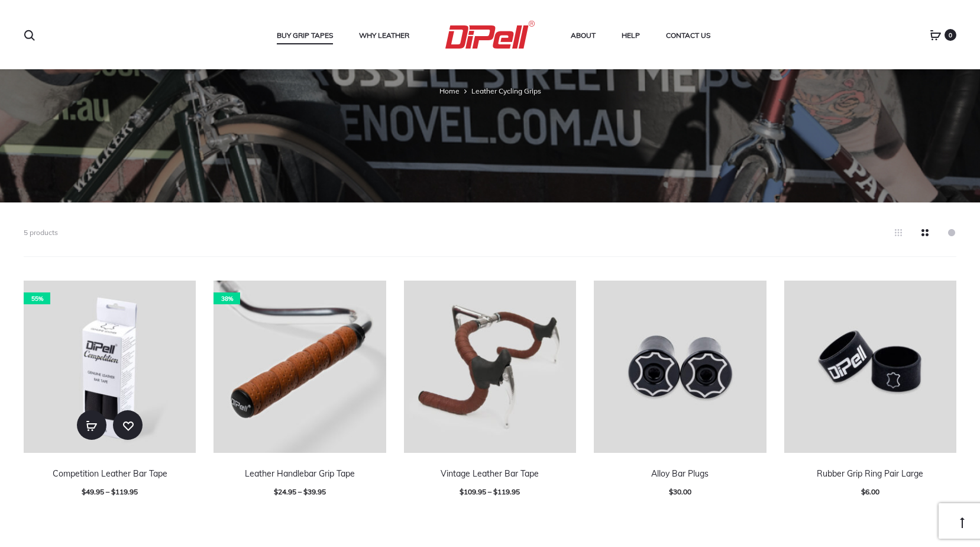 Image resolution: width=980 pixels, height=547 pixels. Describe the element at coordinates (631, 35) in the screenshot. I see `a: Help` at that location.